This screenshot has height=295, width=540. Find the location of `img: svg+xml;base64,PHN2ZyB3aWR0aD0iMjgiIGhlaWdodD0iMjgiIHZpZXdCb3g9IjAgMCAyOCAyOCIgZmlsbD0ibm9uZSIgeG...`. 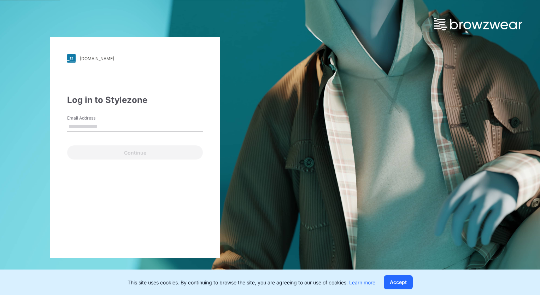

img: svg+xml;base64,PHN2ZyB3aWR0aD0iMjgiIGhlaWdodD0iMjgiIHZpZXdCb3g9IjAgMCAyOCAyOCIgZmlsbD0ibm9uZSIgeG... is located at coordinates (71, 58).